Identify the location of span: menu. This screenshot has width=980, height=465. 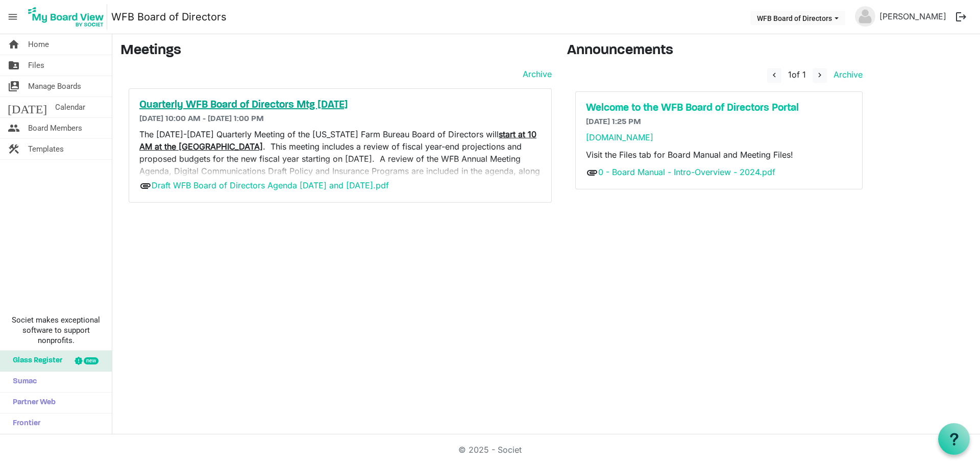
(13, 17).